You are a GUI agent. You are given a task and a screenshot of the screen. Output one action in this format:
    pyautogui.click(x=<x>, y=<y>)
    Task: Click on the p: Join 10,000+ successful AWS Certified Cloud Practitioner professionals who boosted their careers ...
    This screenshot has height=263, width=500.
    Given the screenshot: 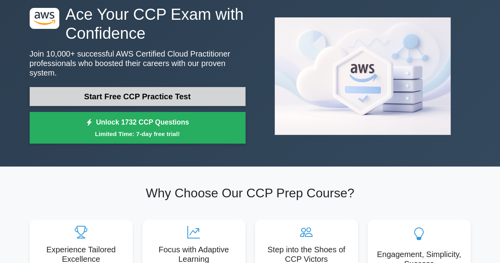 What is the action you would take?
    pyautogui.click(x=138, y=63)
    